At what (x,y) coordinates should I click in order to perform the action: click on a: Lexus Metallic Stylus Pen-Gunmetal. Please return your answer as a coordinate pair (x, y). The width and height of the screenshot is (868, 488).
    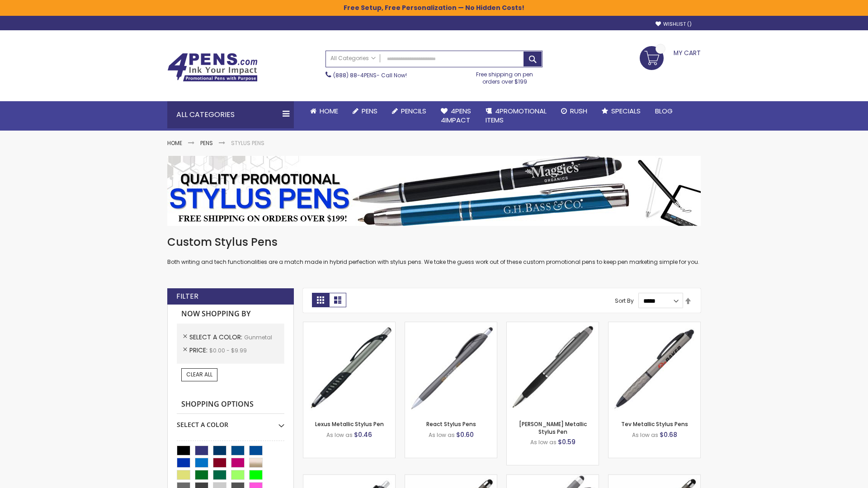
    Looking at the image, I should click on (349, 326).